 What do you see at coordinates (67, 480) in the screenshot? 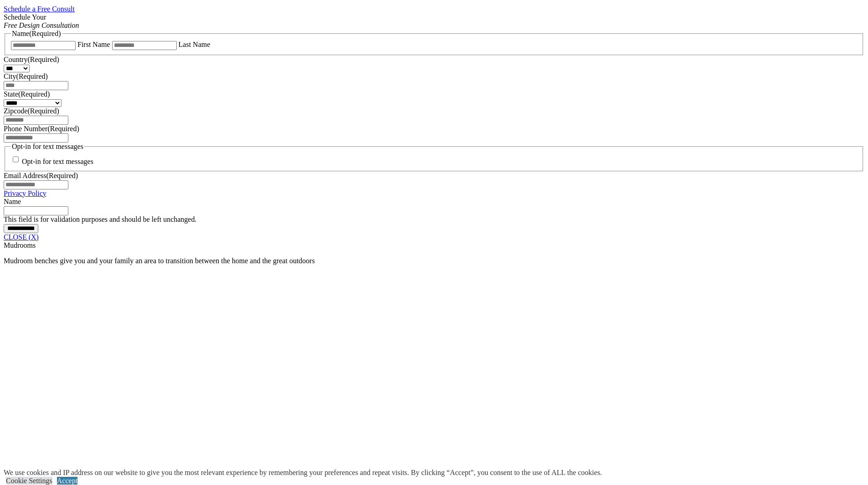
I see `a: Accept` at bounding box center [67, 480].